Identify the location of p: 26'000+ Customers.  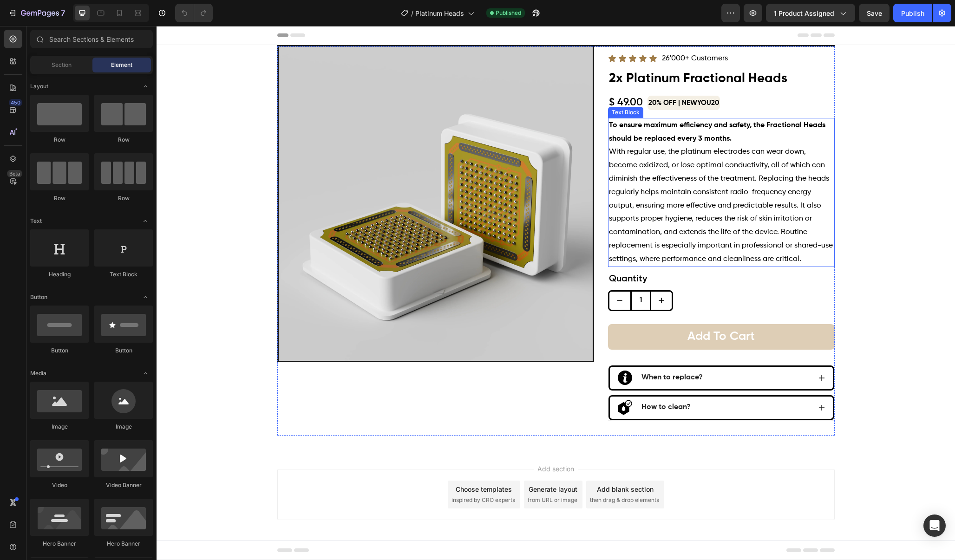
(538, 33).